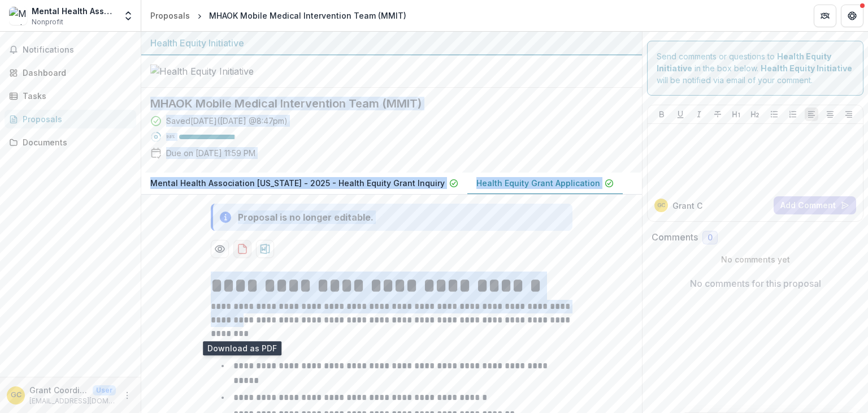 This screenshot has width=868, height=413. Describe the element at coordinates (128, 15) in the screenshot. I see `button: Open entity switcher` at that location.